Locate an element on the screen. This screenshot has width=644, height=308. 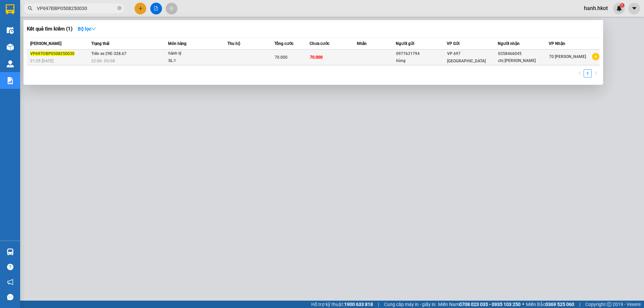
span: down is located at coordinates (94, 29).